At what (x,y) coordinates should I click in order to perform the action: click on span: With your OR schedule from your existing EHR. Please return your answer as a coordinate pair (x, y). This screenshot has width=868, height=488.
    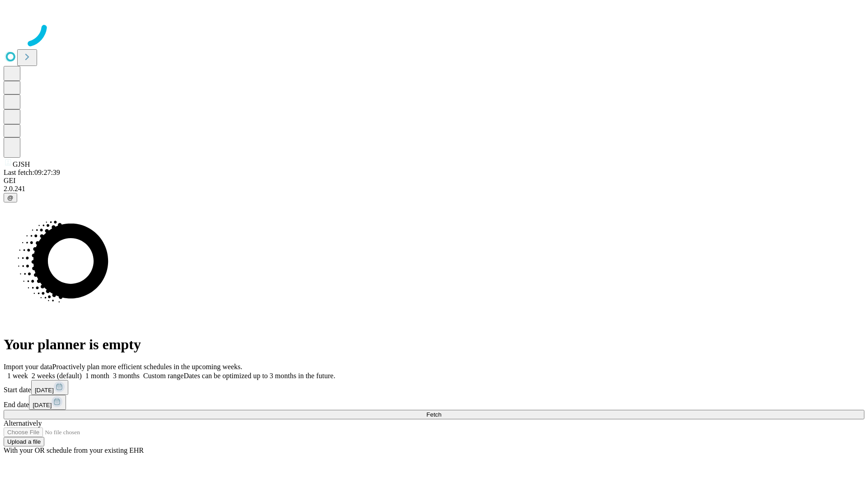
    Looking at the image, I should click on (74, 450).